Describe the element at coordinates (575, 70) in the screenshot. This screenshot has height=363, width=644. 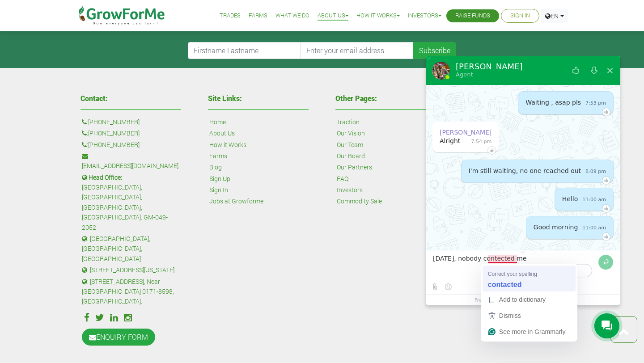
I see `button: Rate our service` at that location.